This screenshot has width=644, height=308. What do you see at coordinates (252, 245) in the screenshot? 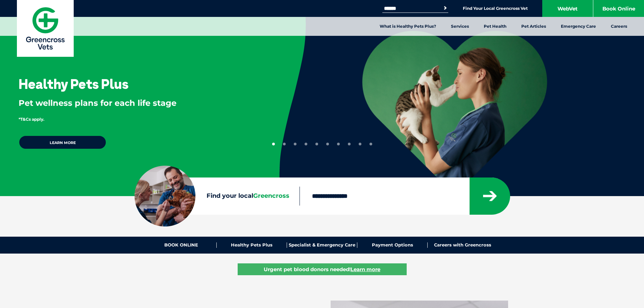
I see `a: Healthy Pets Plus` at bounding box center [252, 245].